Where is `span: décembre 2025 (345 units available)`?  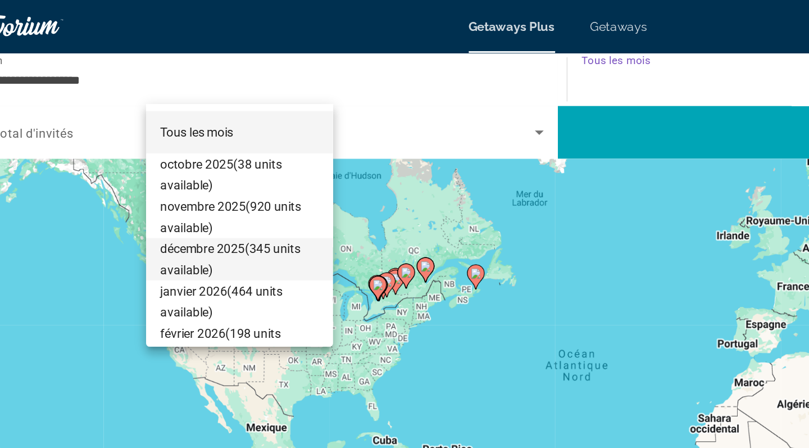
span: décembre 2025 (345 units available) is located at coordinates (202, 165).